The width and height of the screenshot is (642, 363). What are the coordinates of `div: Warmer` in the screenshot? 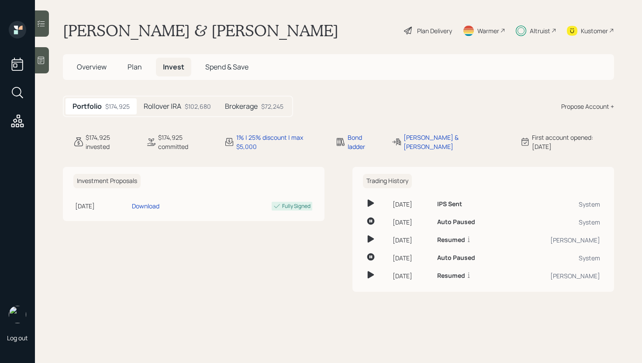 It's located at (488, 31).